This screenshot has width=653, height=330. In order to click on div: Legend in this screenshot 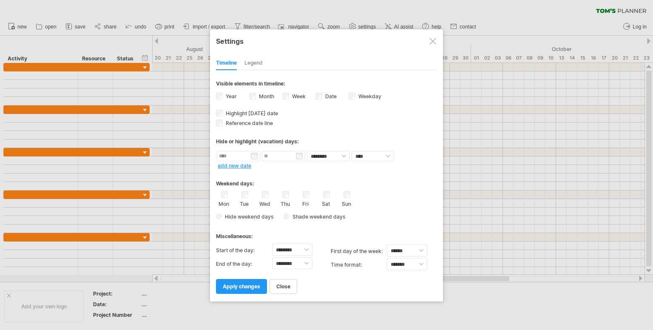, I will do `click(253, 63)`.